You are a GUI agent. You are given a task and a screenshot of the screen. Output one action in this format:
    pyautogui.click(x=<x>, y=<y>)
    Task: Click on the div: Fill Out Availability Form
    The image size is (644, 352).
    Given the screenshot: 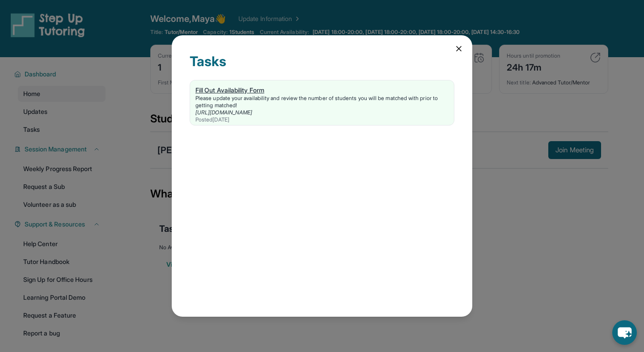 What is the action you would take?
    pyautogui.click(x=322, y=90)
    